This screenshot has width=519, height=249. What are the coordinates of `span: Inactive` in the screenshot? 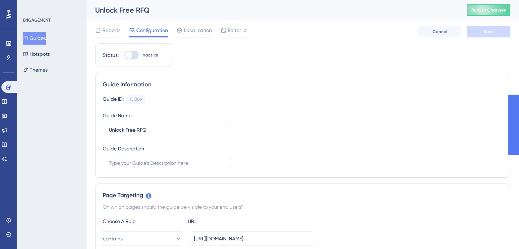 It's located at (150, 55).